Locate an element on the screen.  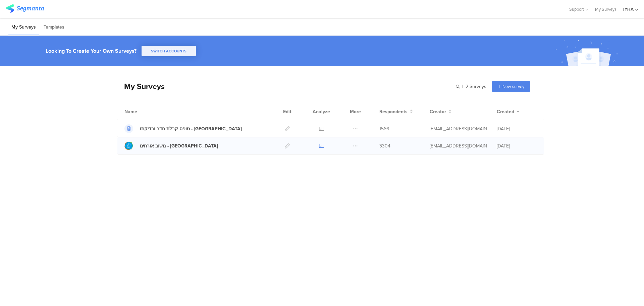
span: Support is located at coordinates (577, 9).